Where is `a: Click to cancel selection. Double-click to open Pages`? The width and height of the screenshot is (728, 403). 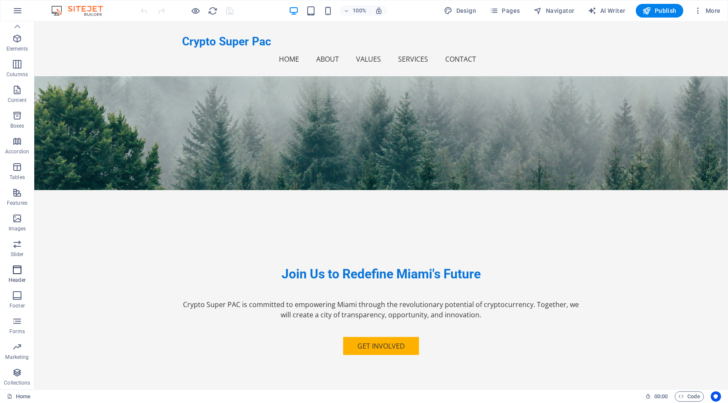
a: Click to cancel selection. Double-click to open Pages is located at coordinates (18, 397).